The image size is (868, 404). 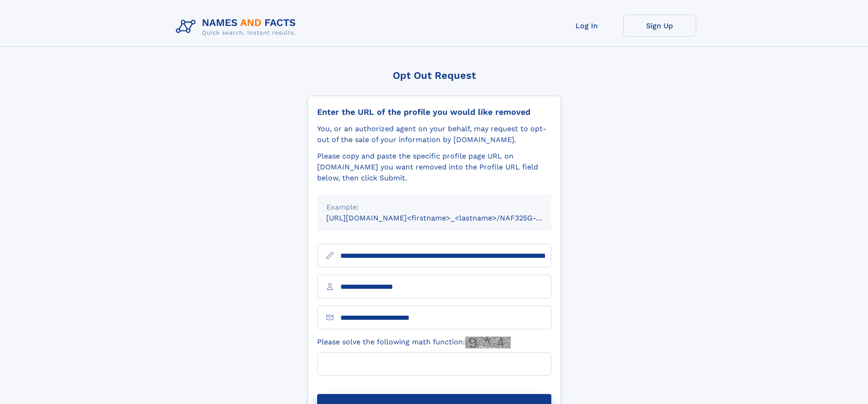 What do you see at coordinates (587, 25) in the screenshot?
I see `a: Log In` at bounding box center [587, 25].